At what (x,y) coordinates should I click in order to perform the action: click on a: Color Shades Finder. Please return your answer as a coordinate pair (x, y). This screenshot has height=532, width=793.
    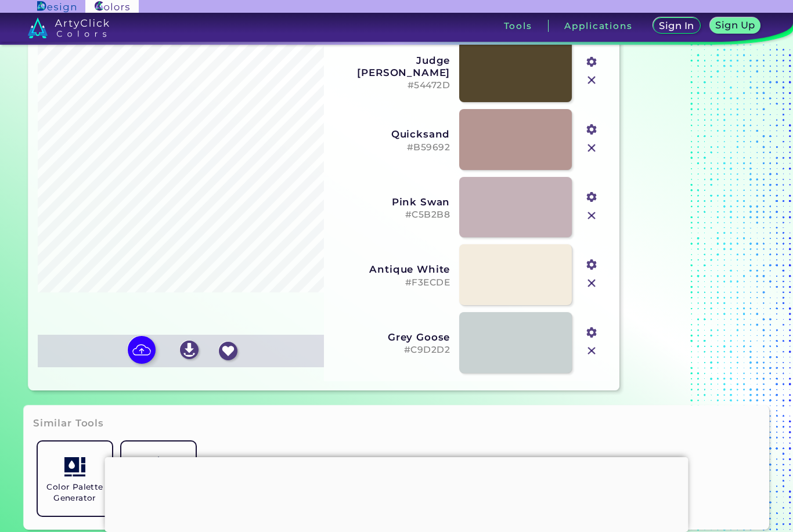
    Looking at the image, I should click on (159, 479).